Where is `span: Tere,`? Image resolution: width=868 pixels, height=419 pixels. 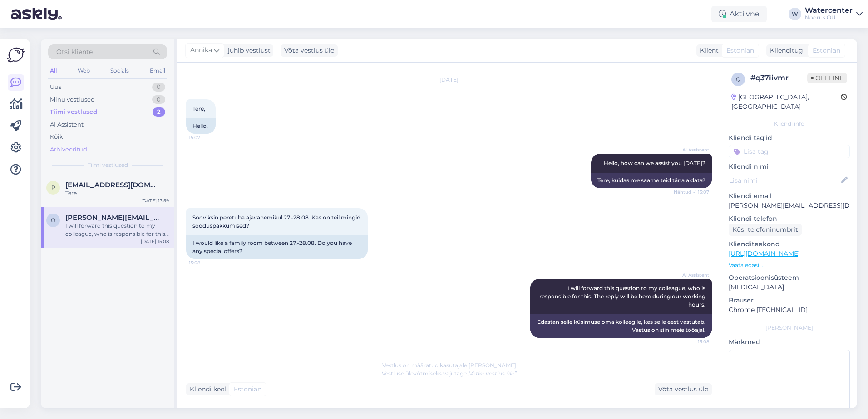 span: Tere, is located at coordinates (199, 109).